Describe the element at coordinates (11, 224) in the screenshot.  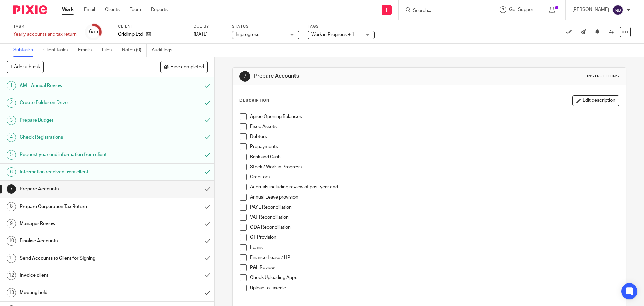
I see `div: 9` at that location.